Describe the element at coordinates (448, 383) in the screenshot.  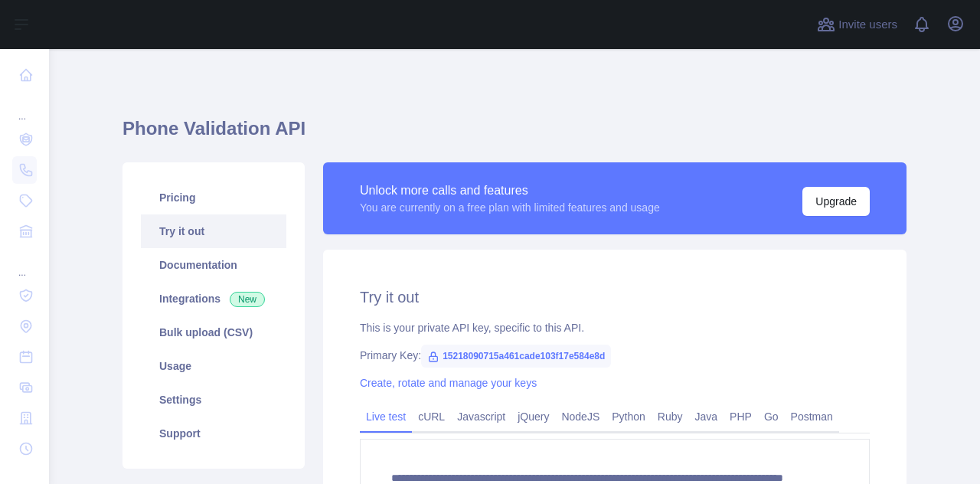
I see `a: Create, rotate and manage your keys` at that location.